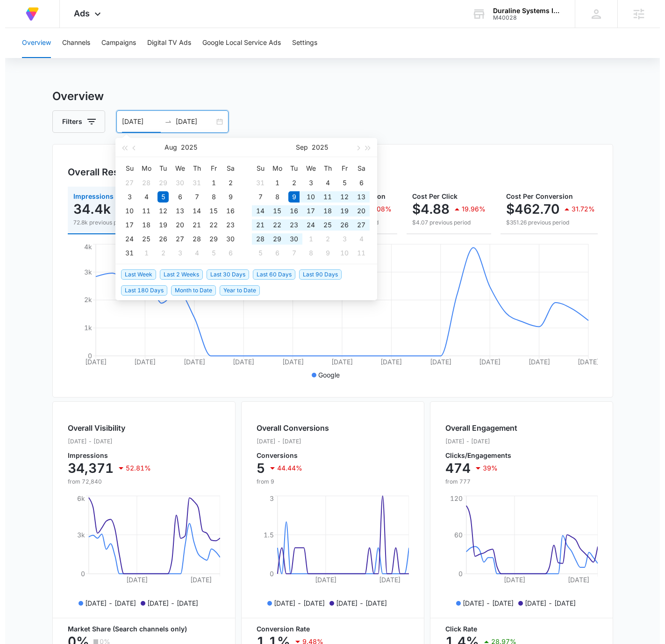 This screenshot has height=644, width=665. I want to click on div: account id, so click(522, 18).